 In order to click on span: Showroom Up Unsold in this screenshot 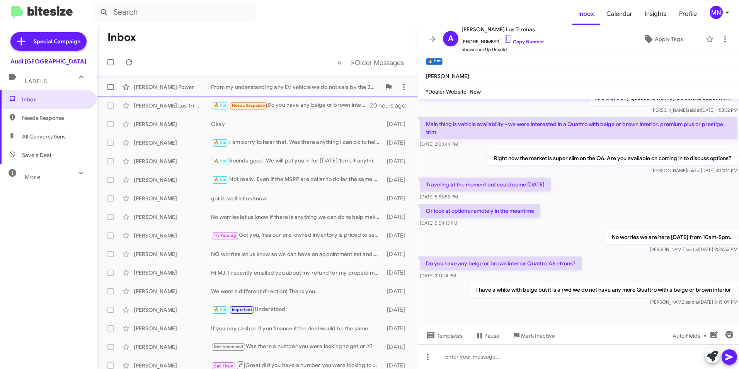, I will do `click(503, 49)`.